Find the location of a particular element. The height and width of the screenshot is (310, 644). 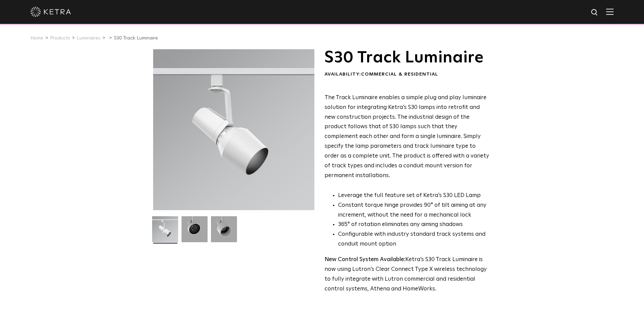

a: Home is located at coordinates (37, 38).